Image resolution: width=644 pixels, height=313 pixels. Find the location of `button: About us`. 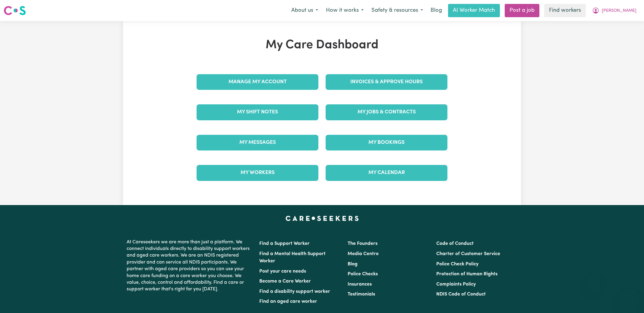

button: About us is located at coordinates (305, 10).